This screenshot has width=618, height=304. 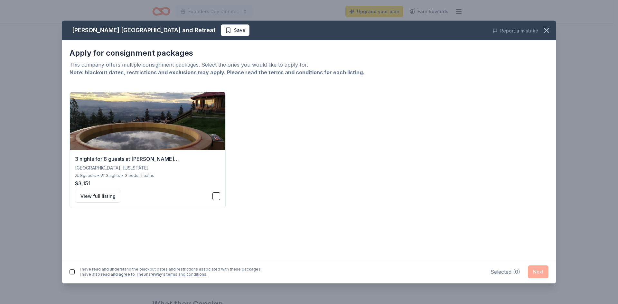 What do you see at coordinates (139, 176) in the screenshot?
I see `div: 3 beds, 2 baths` at bounding box center [139, 176].